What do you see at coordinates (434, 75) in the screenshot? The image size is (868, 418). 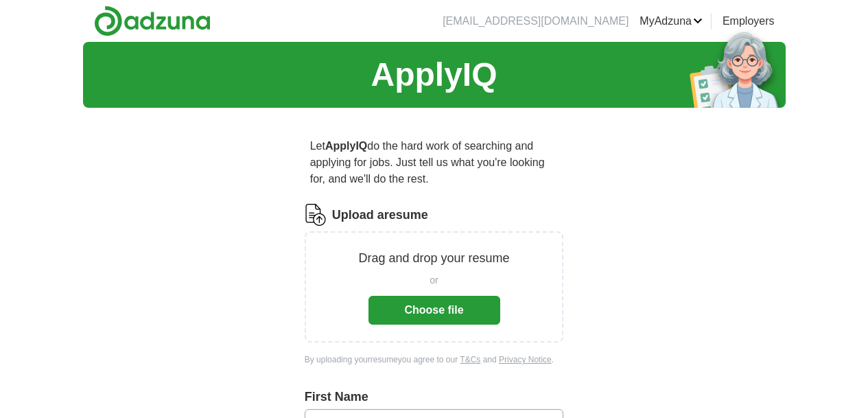 I see `h1: ApplyIQ` at bounding box center [434, 75].